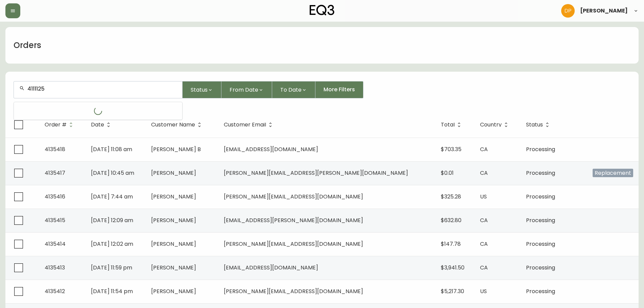 The image size is (644, 308). What do you see at coordinates (447, 173) in the screenshot?
I see `span: $0.01` at bounding box center [447, 173].